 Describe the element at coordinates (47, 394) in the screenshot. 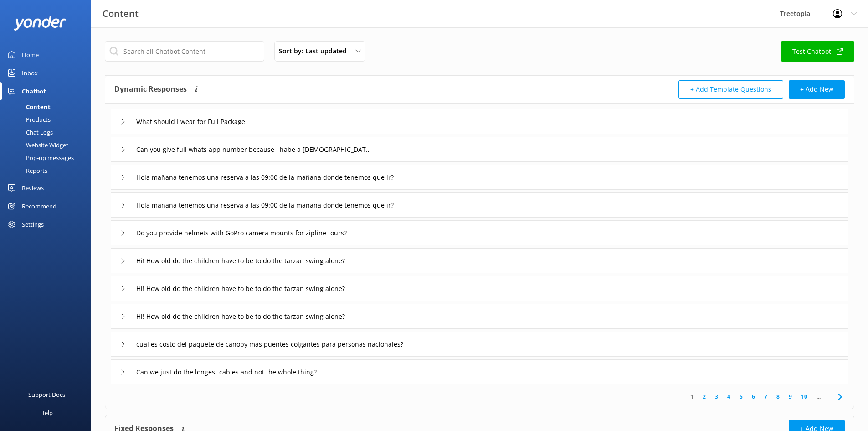

I see `div: Support Docs` at that location.